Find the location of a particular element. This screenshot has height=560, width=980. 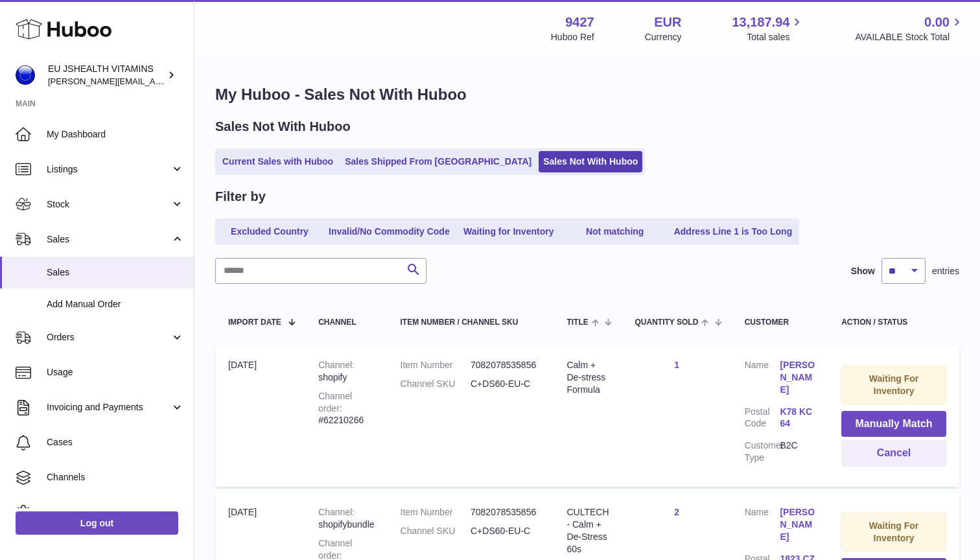

button: Cancel is located at coordinates (894, 453).